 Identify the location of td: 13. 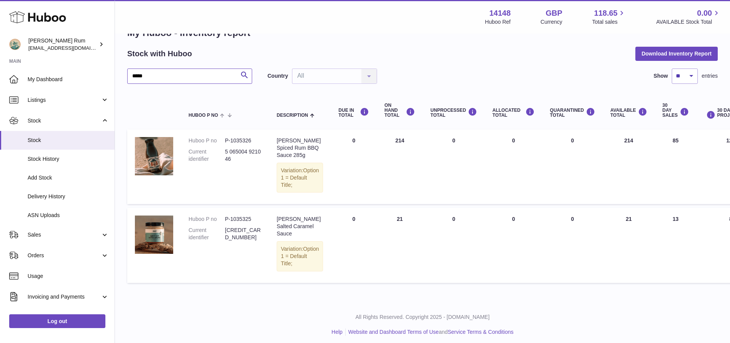
(676, 245).